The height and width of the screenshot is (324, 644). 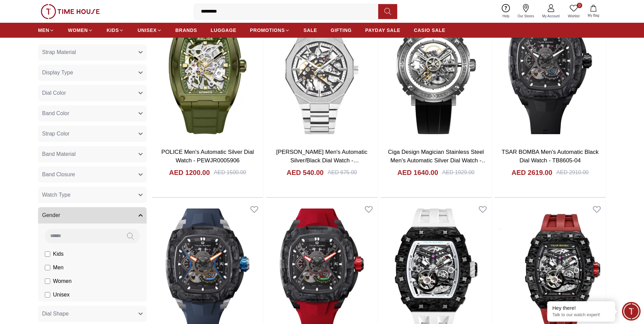 What do you see at coordinates (93, 314) in the screenshot?
I see `button: Dial Shape` at bounding box center [93, 314].